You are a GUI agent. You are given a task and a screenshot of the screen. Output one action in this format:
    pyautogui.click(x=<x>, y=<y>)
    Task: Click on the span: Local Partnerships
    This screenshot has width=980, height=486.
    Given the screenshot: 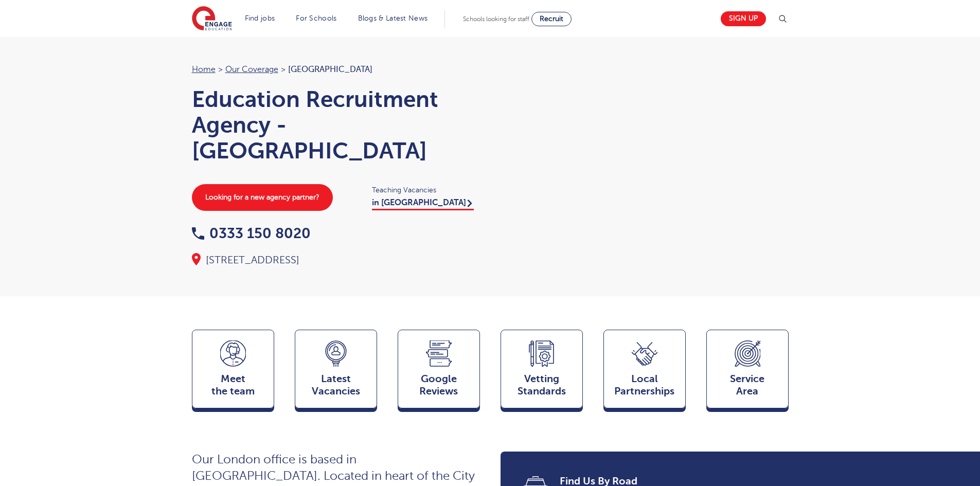 What is the action you would take?
    pyautogui.click(x=644, y=385)
    